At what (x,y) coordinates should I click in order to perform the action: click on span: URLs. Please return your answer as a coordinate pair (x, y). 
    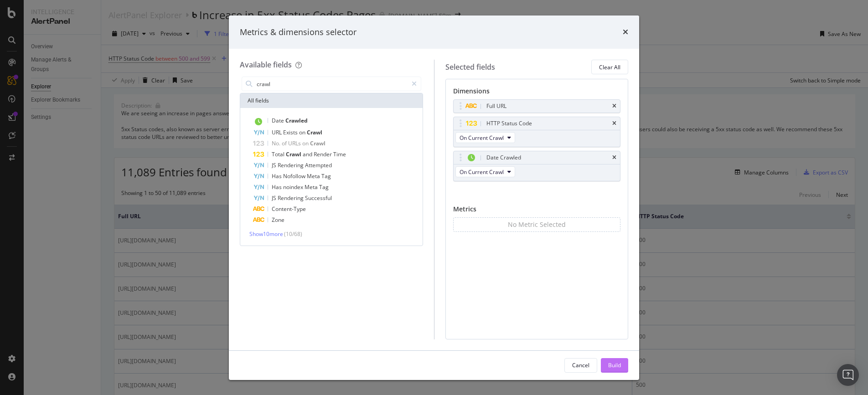
    Looking at the image, I should click on (295, 143).